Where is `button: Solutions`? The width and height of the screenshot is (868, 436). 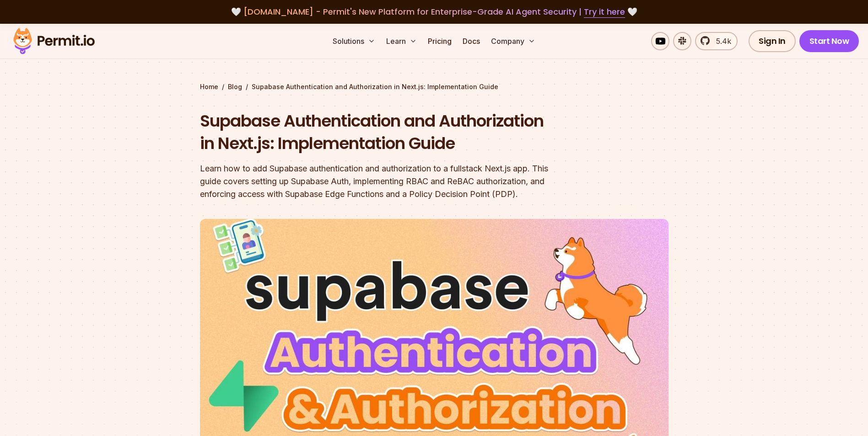 button: Solutions is located at coordinates (354, 41).